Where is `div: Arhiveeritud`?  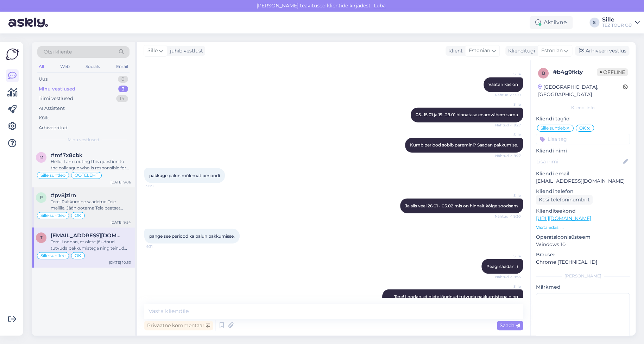
div: Arhiveeritud is located at coordinates (53, 128).